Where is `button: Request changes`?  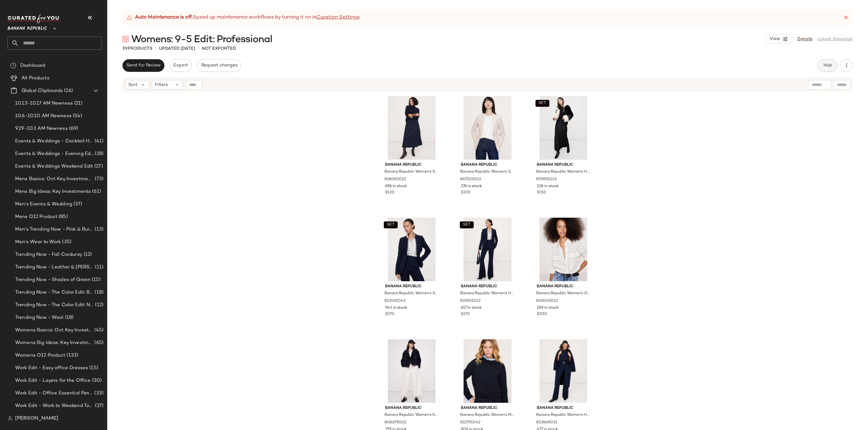 button: Request changes is located at coordinates (220, 66).